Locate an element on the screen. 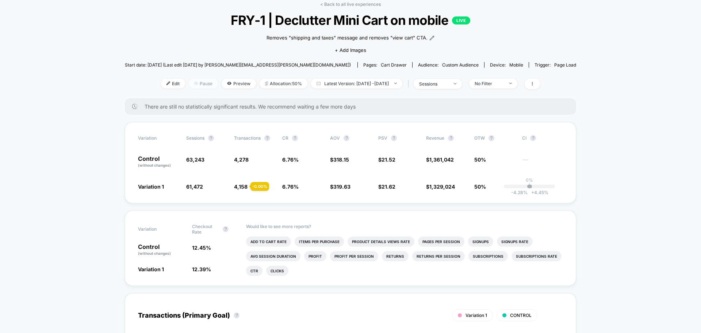 This screenshot has height=333, width=701. div: Audience: is located at coordinates (449, 65).